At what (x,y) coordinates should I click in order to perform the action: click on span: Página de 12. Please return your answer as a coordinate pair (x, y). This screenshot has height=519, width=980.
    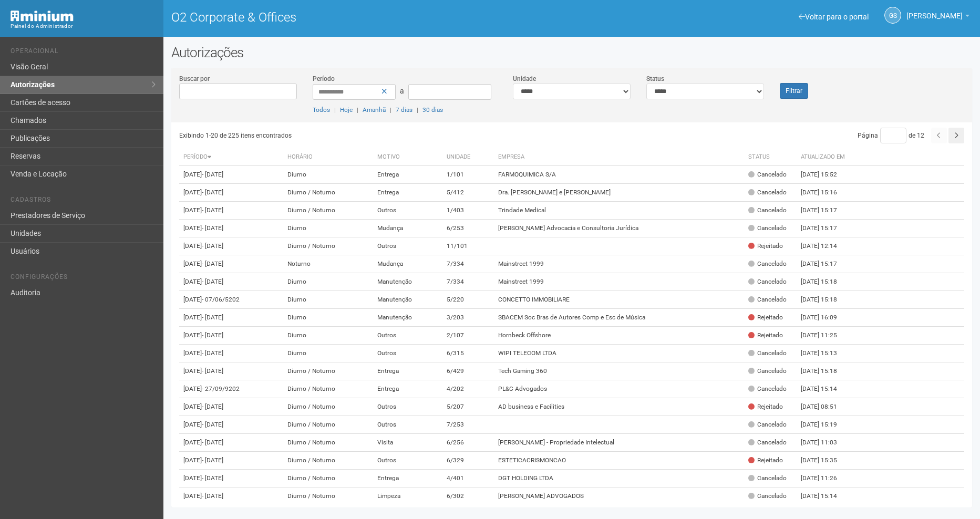
    Looking at the image, I should click on (891, 135).